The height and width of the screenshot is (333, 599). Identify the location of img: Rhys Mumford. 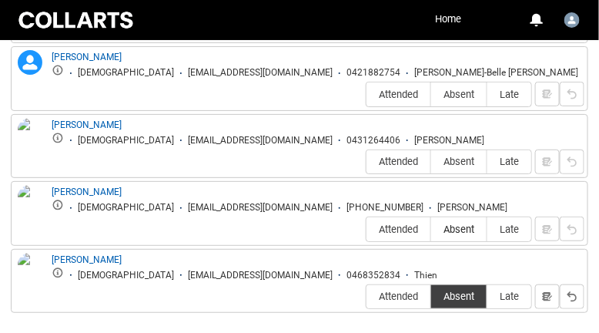
(30, 202).